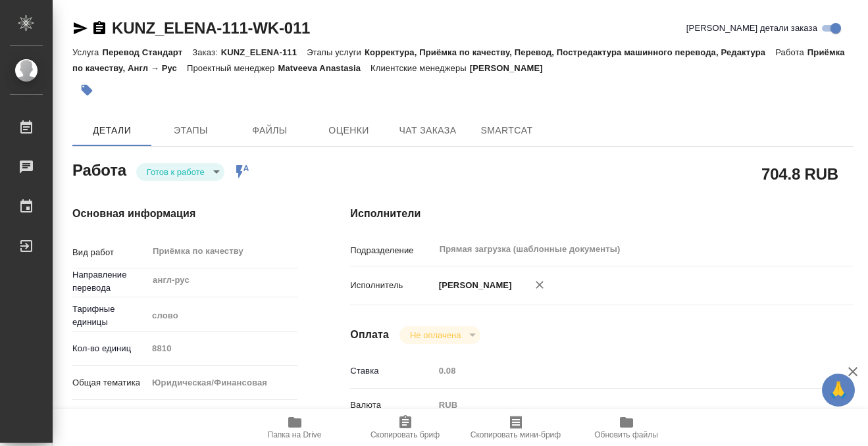 The width and height of the screenshot is (868, 446). What do you see at coordinates (100, 28) in the screenshot?
I see `button: Скопировать ссылку` at bounding box center [100, 28].